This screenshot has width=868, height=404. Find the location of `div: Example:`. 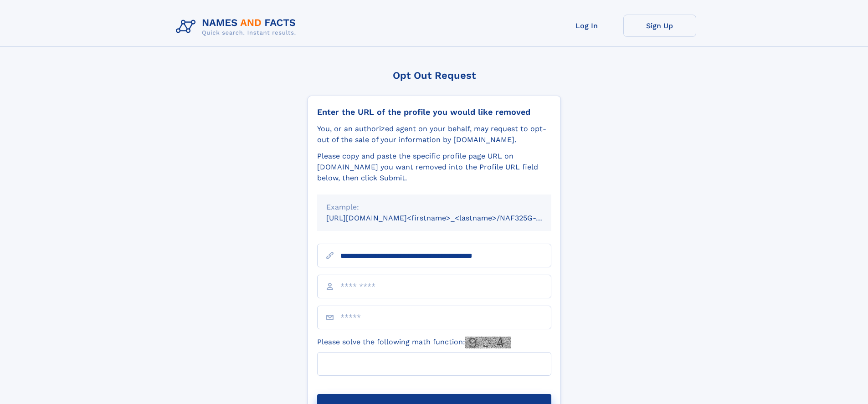

div: Example: is located at coordinates (434, 208).